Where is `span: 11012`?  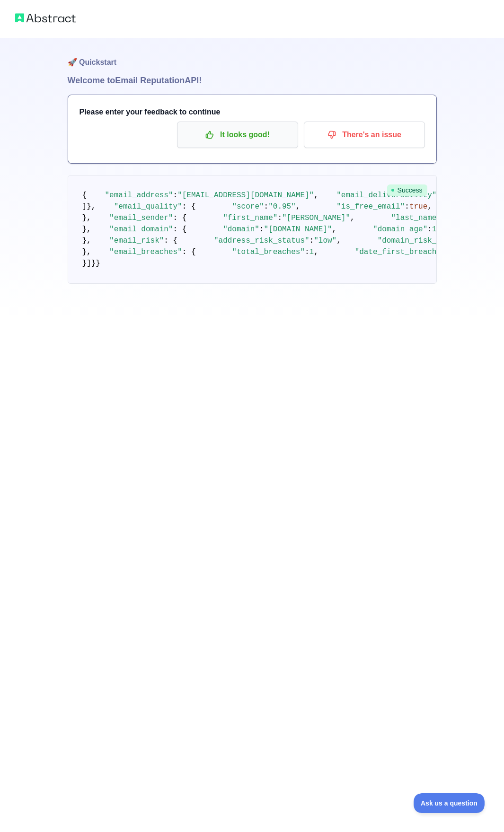 span: 11012 is located at coordinates (443, 230).